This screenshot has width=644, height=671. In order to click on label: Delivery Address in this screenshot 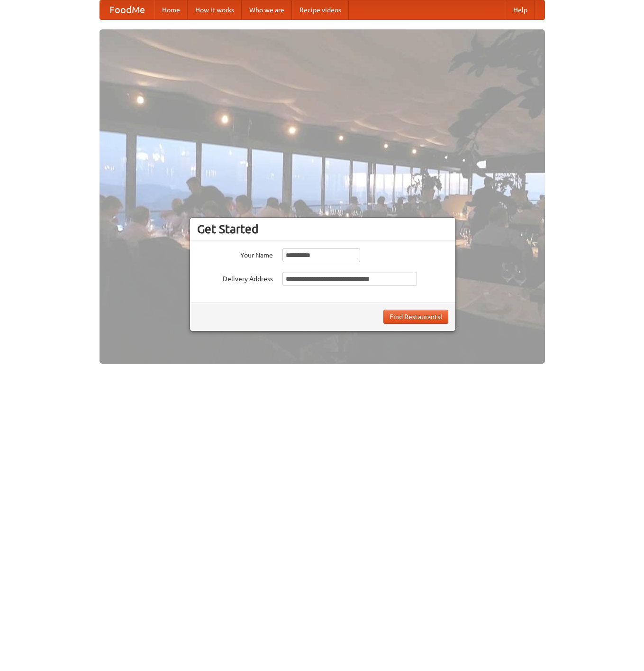, I will do `click(235, 277)`.